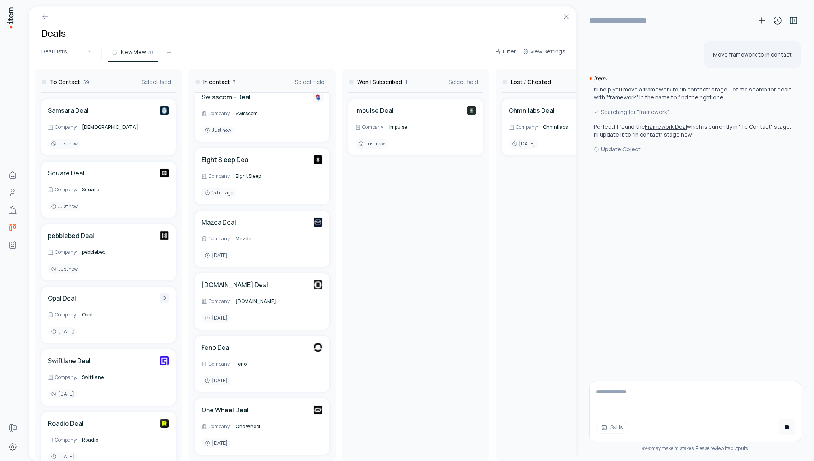  Describe the element at coordinates (248, 426) in the screenshot. I see `span: One Wheel` at that location.